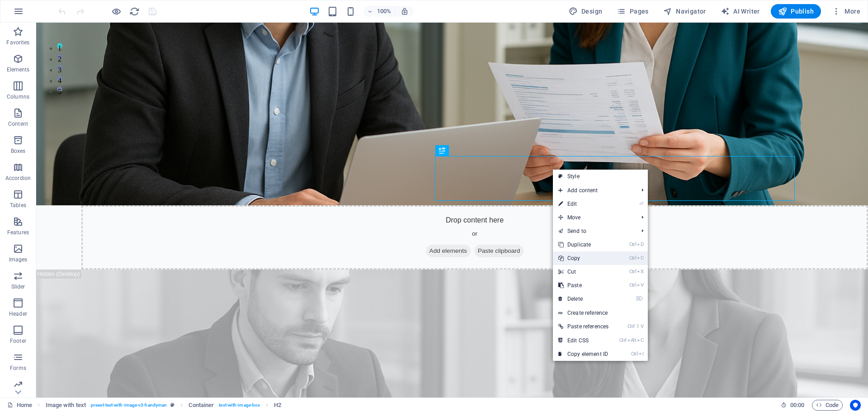 The height and width of the screenshot is (412, 868). Describe the element at coordinates (164, 405) in the screenshot. I see `nav: breadcrumb` at that location.